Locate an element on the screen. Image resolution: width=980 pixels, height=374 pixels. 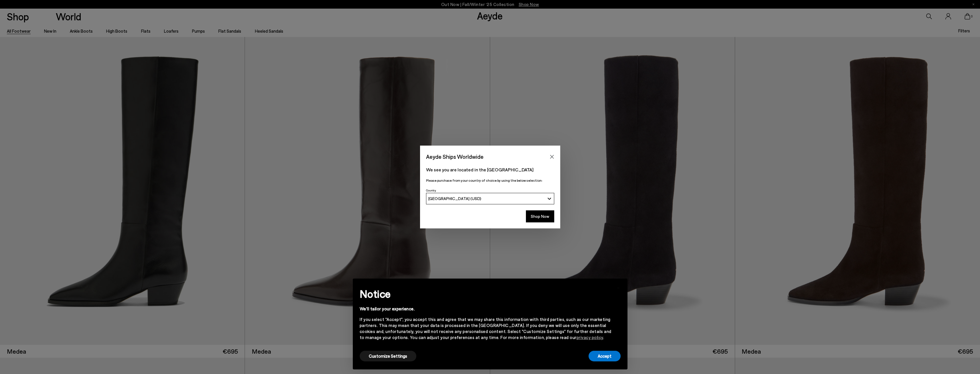
button: Accept is located at coordinates (604, 356).